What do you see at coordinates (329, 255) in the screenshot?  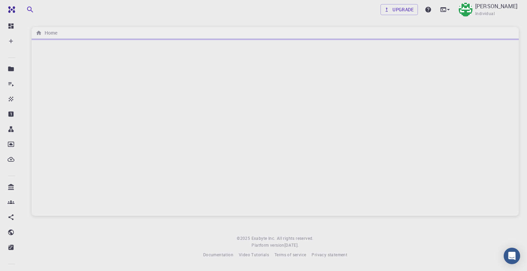 I see `span: Privacy statement` at bounding box center [329, 255].